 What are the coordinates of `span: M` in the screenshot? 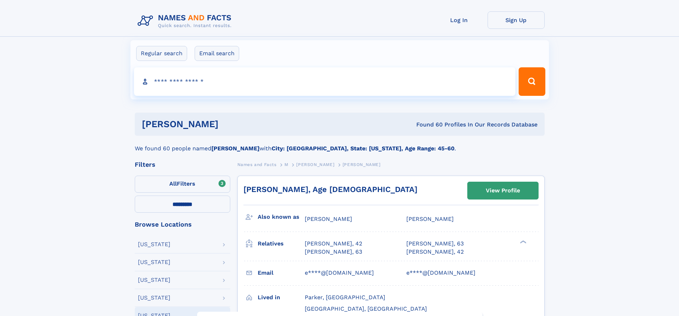 It's located at (286, 165).